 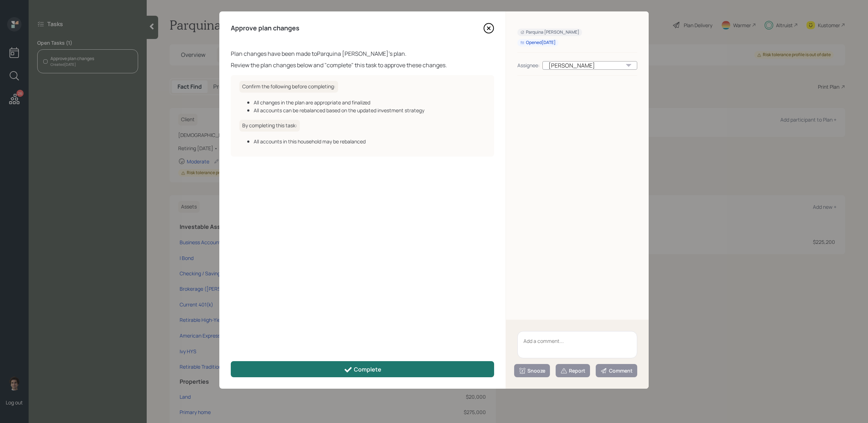 What do you see at coordinates (617, 371) in the screenshot?
I see `button: Comment` at bounding box center [617, 371].